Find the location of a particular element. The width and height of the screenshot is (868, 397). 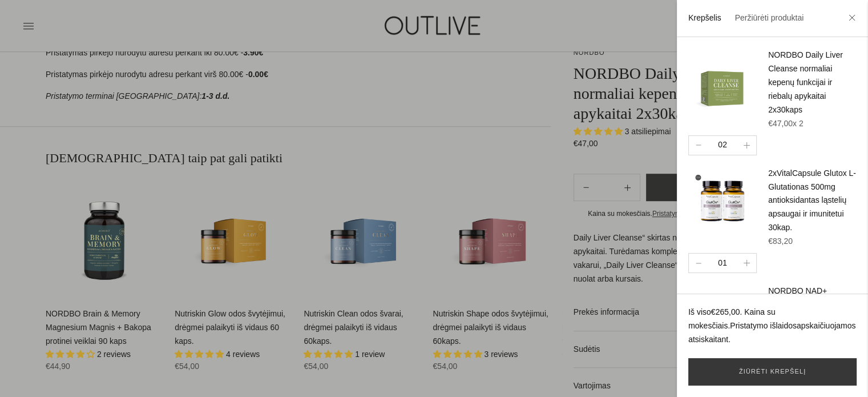

span: €47,00 is located at coordinates (786, 123).